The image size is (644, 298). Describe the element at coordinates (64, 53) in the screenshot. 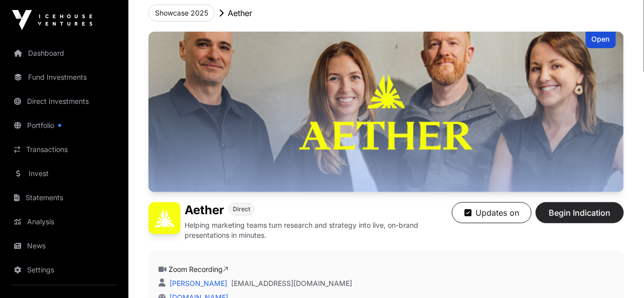

I see `a: Dashboard` at that location.